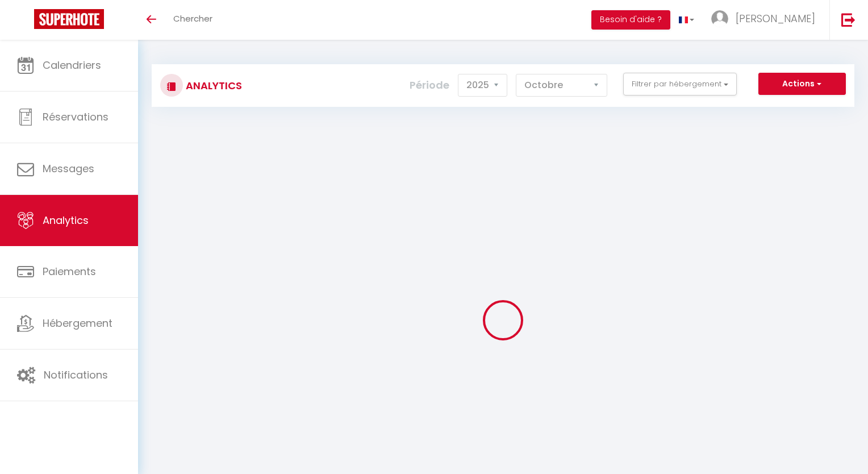 This screenshot has height=474, width=868. What do you see at coordinates (193, 18) in the screenshot?
I see `span: Chercher` at bounding box center [193, 18].